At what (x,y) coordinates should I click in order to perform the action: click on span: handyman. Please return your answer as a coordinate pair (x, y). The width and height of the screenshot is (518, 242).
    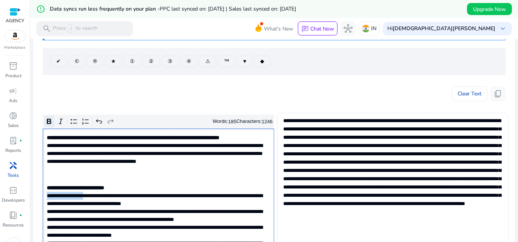
    Looking at the image, I should click on (14, 166).